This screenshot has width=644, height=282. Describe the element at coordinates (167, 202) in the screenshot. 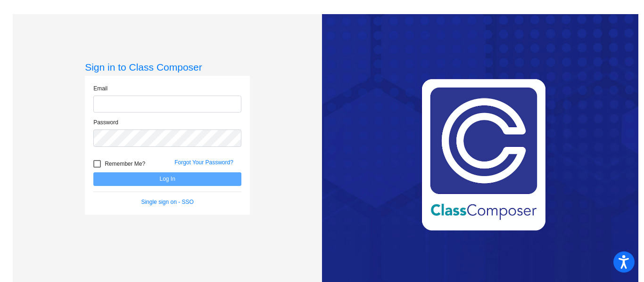

I see `a: Single sign on - SSO` at that location.